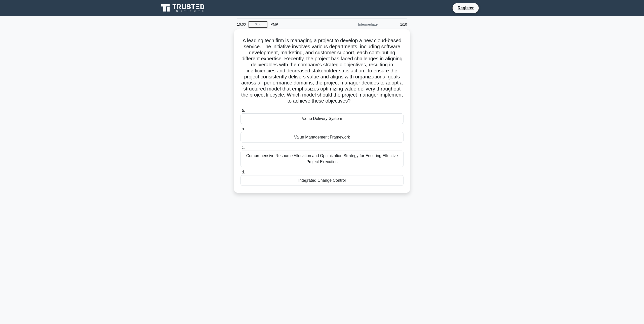 The width and height of the screenshot is (644, 324). Describe the element at coordinates (466, 8) in the screenshot. I see `a: Register` at that location.